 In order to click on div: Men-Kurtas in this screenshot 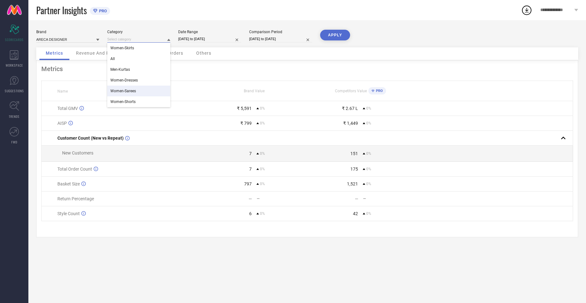, I will do `click(139, 69)`.